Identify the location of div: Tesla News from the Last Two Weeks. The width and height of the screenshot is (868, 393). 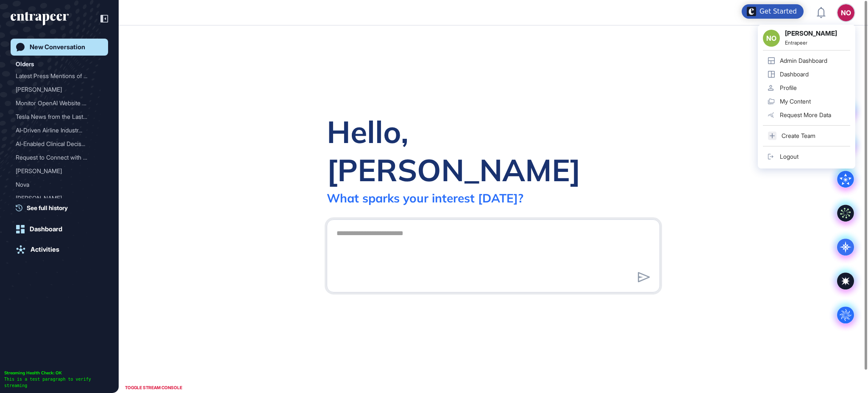
(59, 117).